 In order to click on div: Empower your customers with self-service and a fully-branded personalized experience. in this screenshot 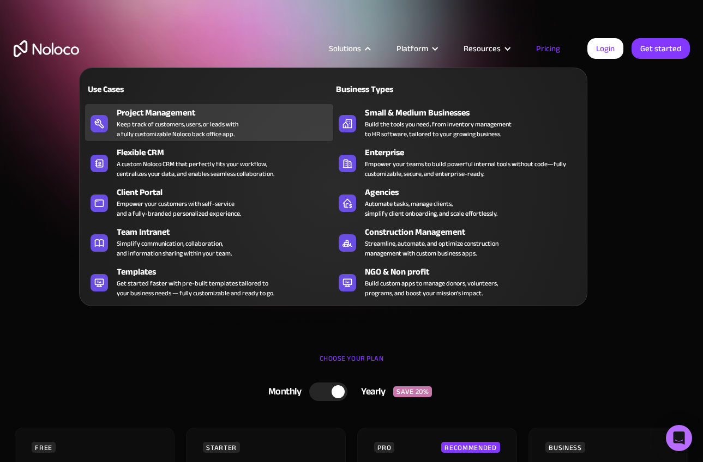, I will do `click(179, 209)`.